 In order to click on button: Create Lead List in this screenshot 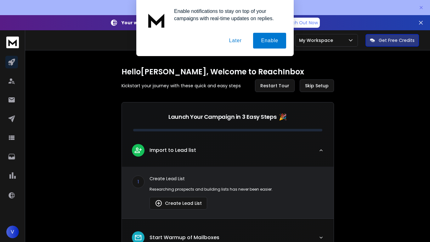, I will do `click(178, 203)`.